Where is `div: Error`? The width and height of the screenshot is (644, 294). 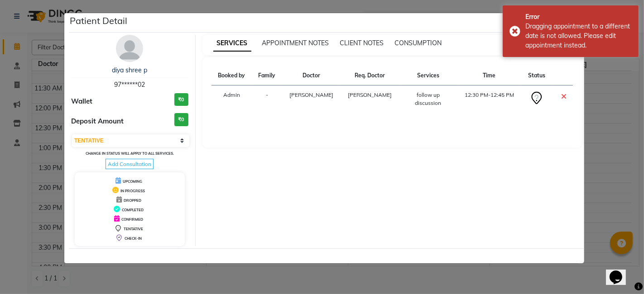
div: Error is located at coordinates (579, 16).